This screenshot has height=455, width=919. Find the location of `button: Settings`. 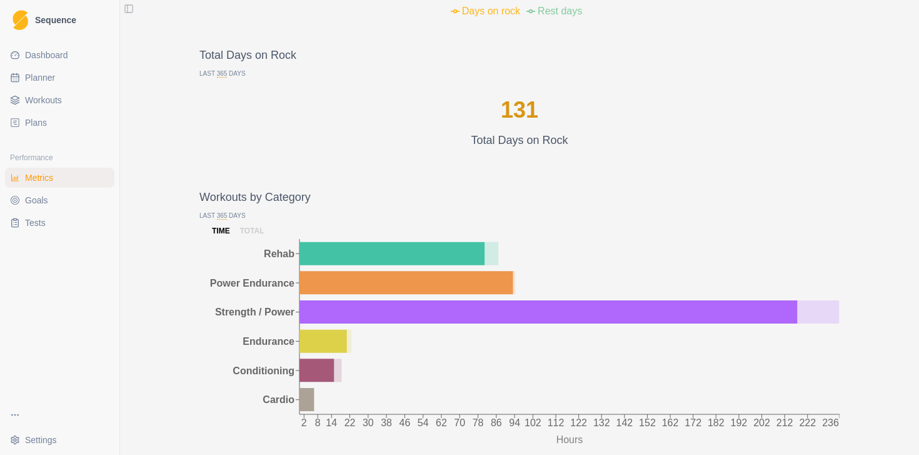

button: Settings is located at coordinates (59, 440).